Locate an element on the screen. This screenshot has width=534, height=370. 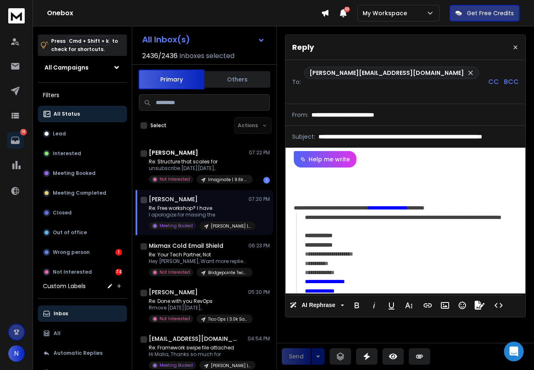
p: Out of office is located at coordinates (70, 233).